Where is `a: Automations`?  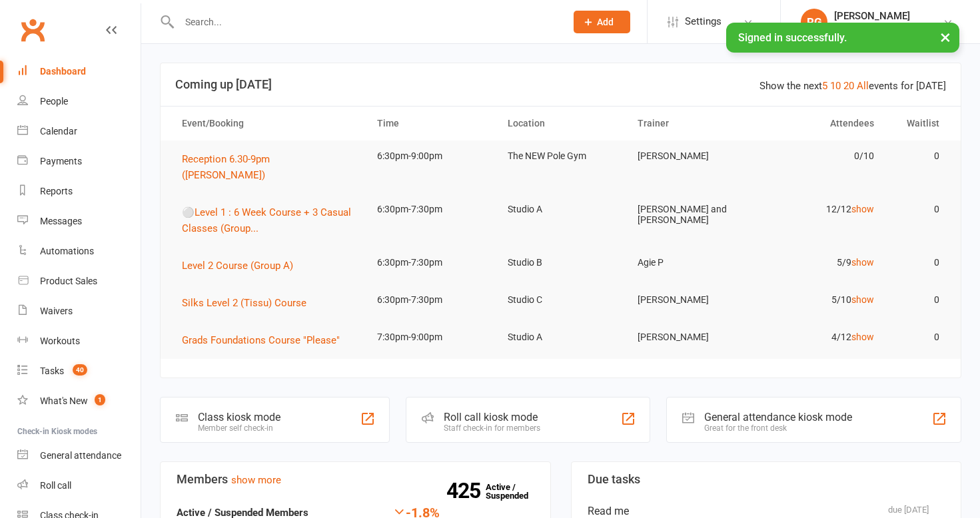 a: Automations is located at coordinates (78, 252).